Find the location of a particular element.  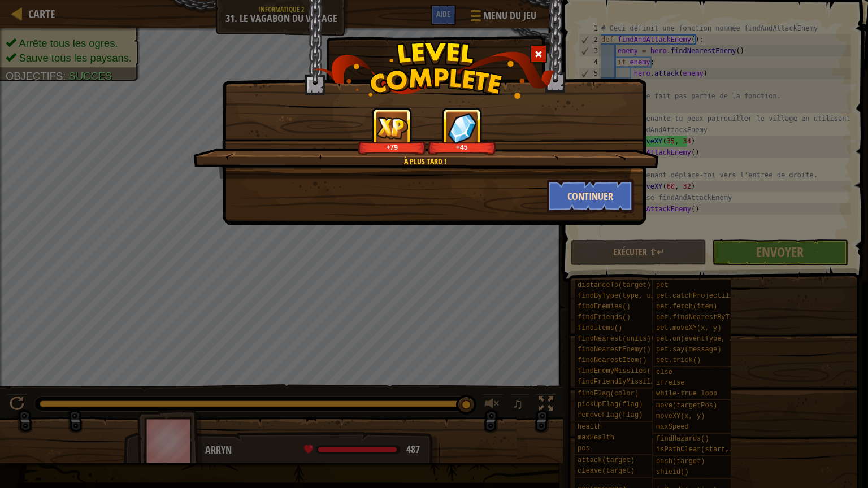

img: level_complete.png is located at coordinates (434, 70).